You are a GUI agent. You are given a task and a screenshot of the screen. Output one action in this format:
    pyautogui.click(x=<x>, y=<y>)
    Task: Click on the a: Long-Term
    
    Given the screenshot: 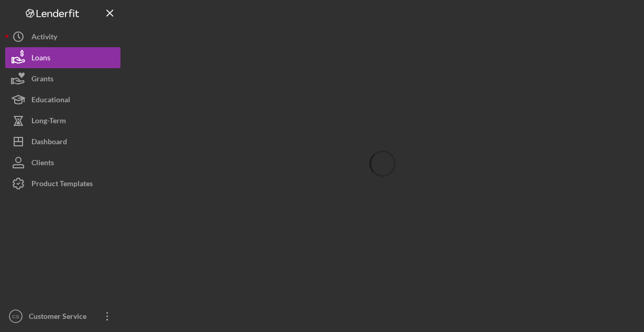 What is the action you would take?
    pyautogui.click(x=63, y=121)
    